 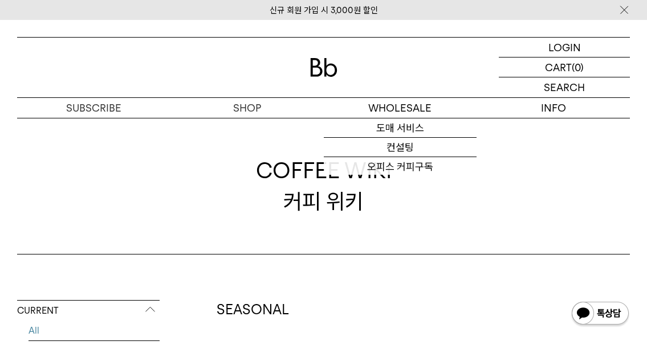 What do you see at coordinates (247, 108) in the screenshot?
I see `p: SHOP` at bounding box center [247, 108].